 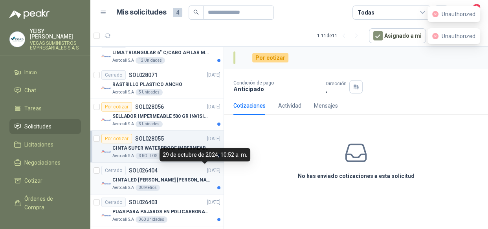 What do you see at coordinates (149, 124) in the screenshot?
I see `div: 3 Unidades` at bounding box center [149, 124].